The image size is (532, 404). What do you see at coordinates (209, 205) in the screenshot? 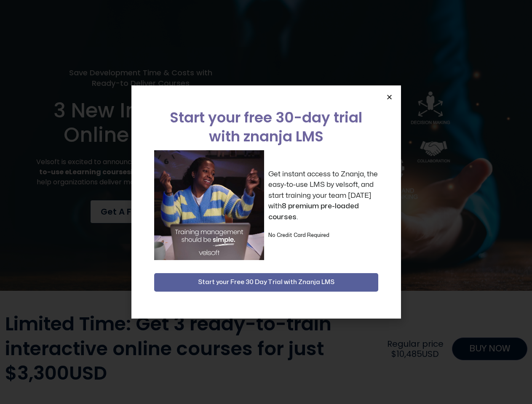
I see `img: a woman sitting at her laptop dancing` at bounding box center [209, 205].